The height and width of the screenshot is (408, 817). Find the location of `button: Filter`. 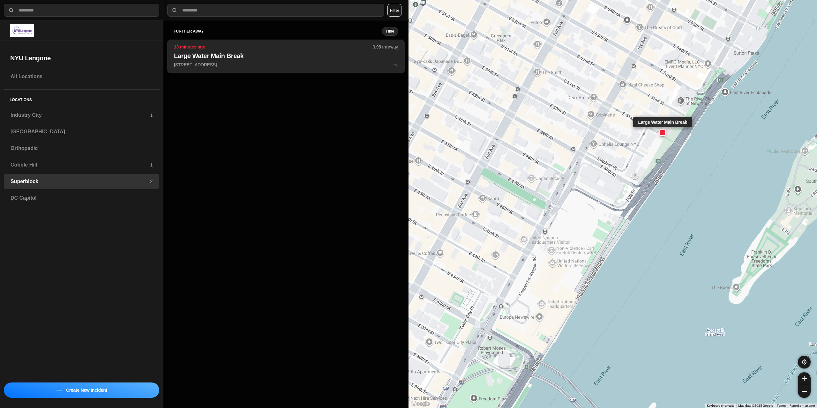

button: Filter is located at coordinates (395, 10).